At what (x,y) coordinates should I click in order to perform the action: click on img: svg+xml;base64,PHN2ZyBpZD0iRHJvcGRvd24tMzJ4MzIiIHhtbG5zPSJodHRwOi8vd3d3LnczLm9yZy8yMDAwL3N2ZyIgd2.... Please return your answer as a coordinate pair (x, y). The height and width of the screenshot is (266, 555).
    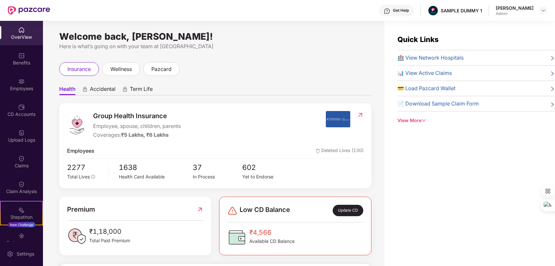
    Looking at the image, I should click on (543, 10).